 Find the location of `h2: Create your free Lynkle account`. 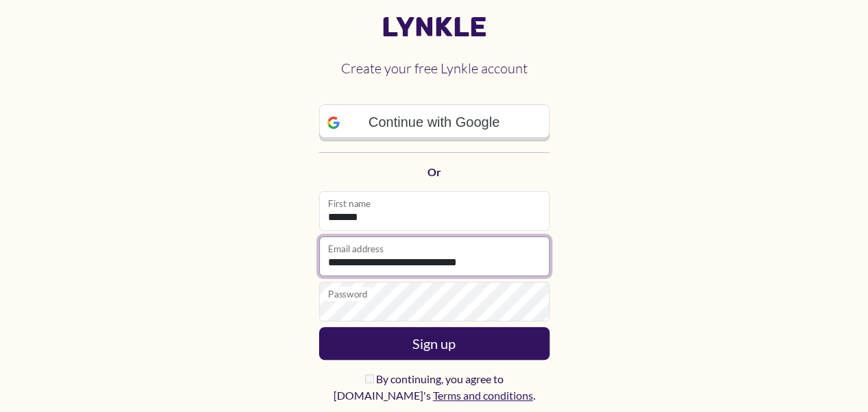

h2: Create your free Lynkle account is located at coordinates (434, 68).